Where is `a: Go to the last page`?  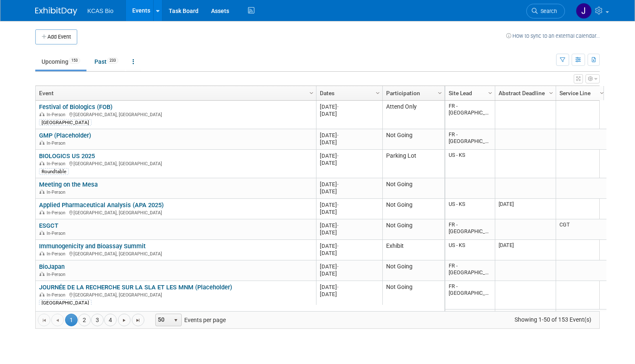
a: Go to the last page is located at coordinates (138, 320).